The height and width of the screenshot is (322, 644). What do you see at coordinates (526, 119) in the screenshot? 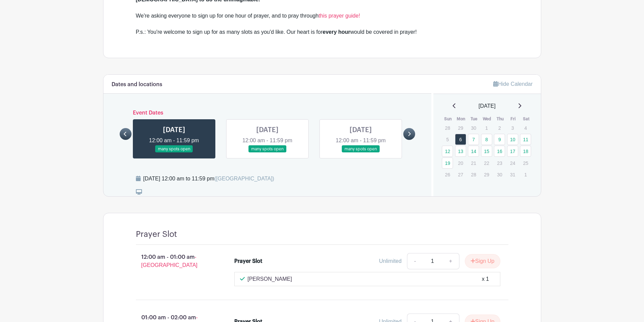
I see `th: Sat` at bounding box center [526, 119].